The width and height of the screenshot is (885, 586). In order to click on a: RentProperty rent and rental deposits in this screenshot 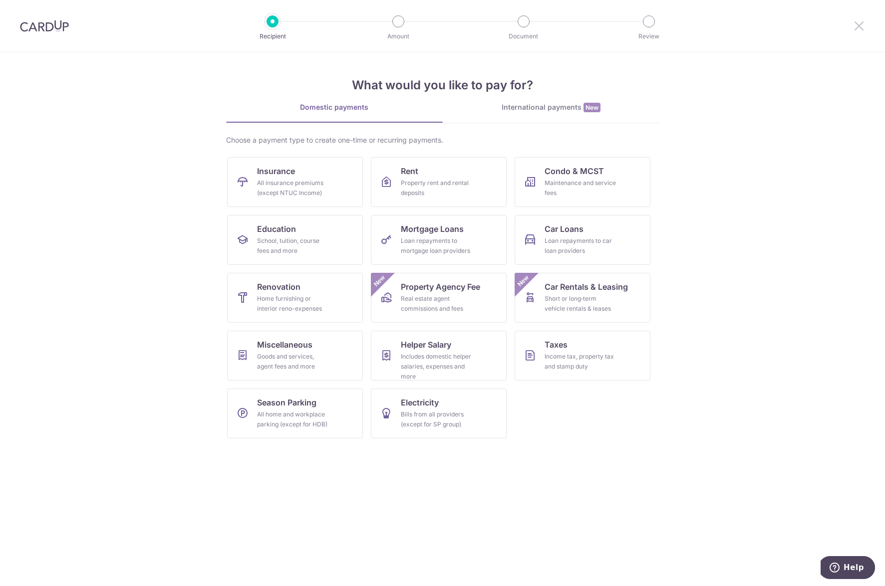, I will do `click(439, 182)`.